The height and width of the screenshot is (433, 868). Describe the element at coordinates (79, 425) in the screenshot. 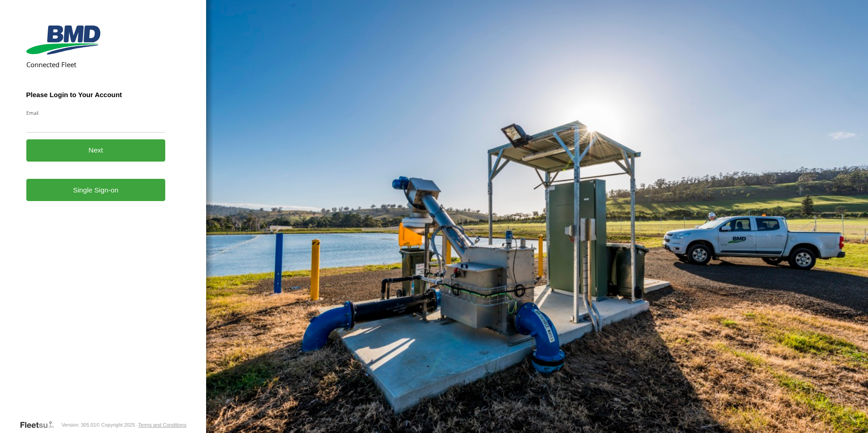

I see `div: Version: 305.01` at that location.